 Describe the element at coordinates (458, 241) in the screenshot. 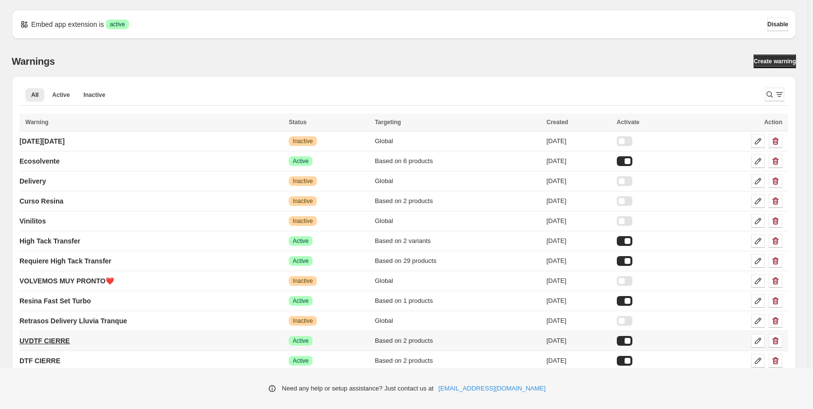

I see `div: Based on 2 variants` at that location.